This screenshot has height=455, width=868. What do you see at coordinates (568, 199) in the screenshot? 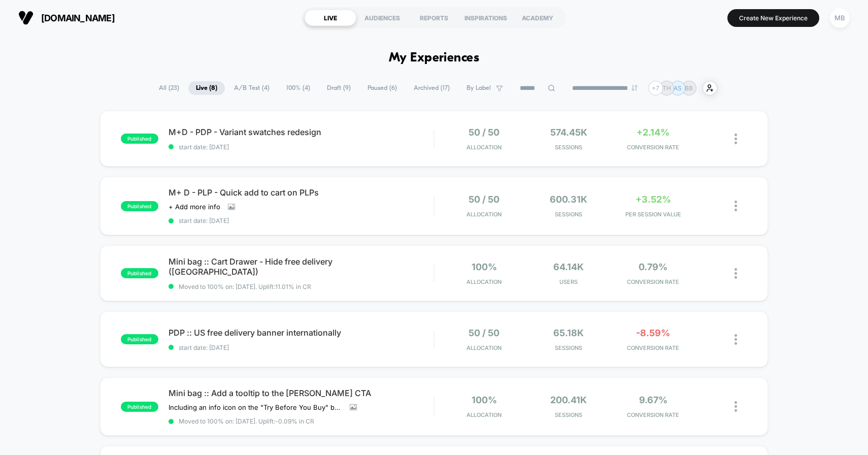
I see `span: 600.31k` at bounding box center [568, 199].